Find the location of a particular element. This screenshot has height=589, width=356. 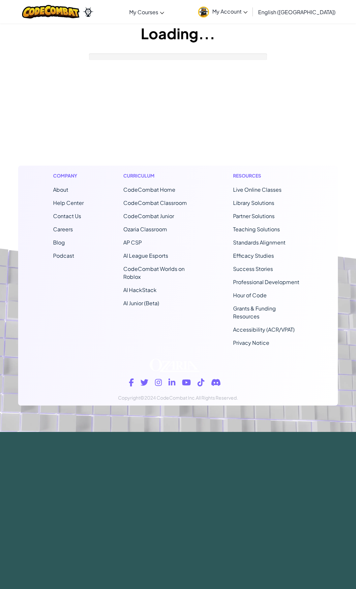

a: Partner Solutions is located at coordinates (254, 216).